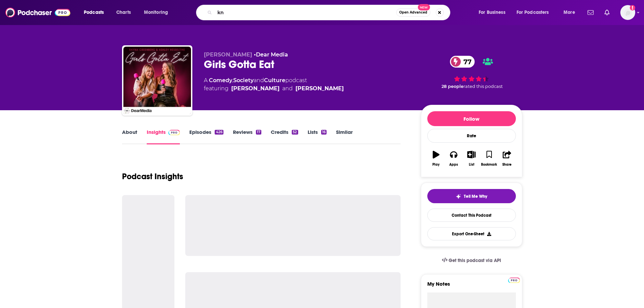 The width and height of the screenshot is (644, 308). I want to click on a: About, so click(130, 137).